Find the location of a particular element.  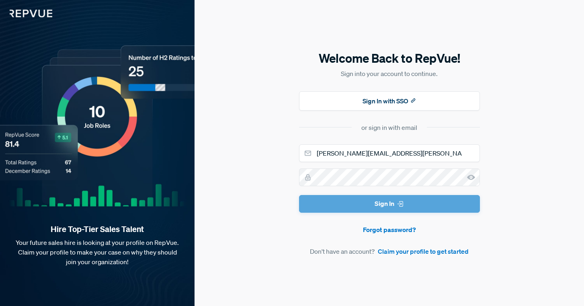

button: Sign In with SSO is located at coordinates (390, 101).